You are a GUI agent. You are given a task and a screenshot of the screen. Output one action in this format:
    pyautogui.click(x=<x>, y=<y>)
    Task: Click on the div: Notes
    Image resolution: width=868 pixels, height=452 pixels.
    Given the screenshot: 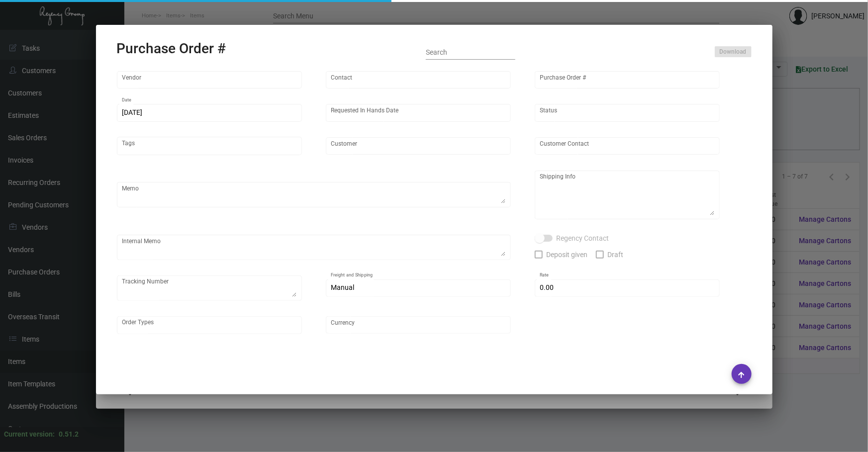 What is the action you would take?
    pyautogui.click(x=192, y=362)
    